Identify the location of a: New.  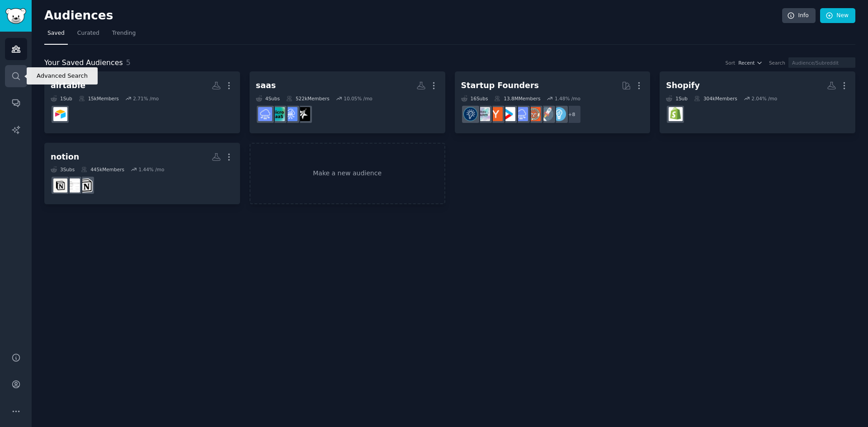
(838, 16).